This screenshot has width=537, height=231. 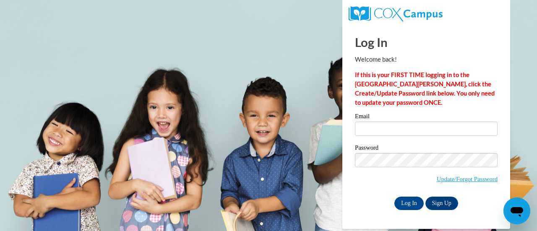 What do you see at coordinates (396, 14) in the screenshot?
I see `img: COX Campus` at bounding box center [396, 14].